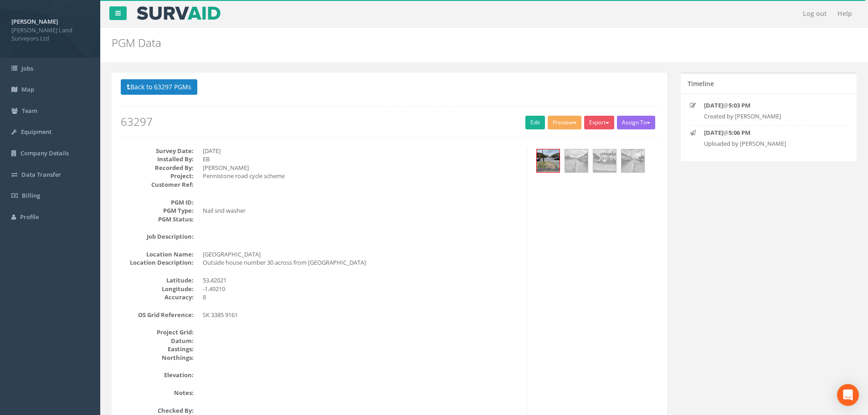 This screenshot has height=415, width=868. Describe the element at coordinates (157, 289) in the screenshot. I see `dt: Longitude:` at that location.